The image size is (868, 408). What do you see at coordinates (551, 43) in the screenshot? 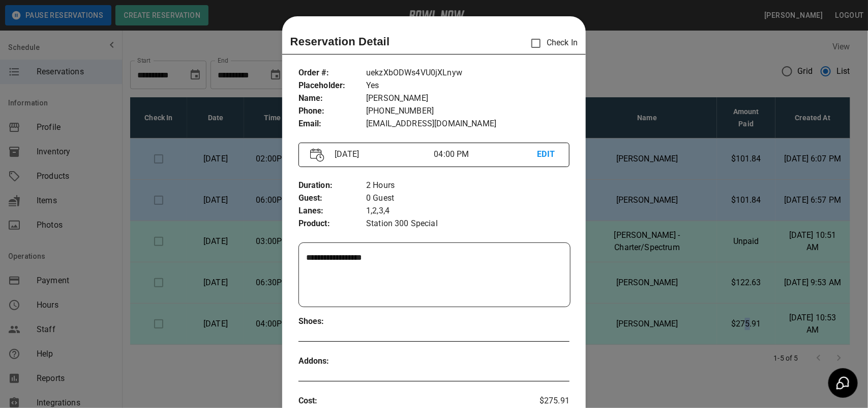
I see `p: Check In` at bounding box center [551, 43].